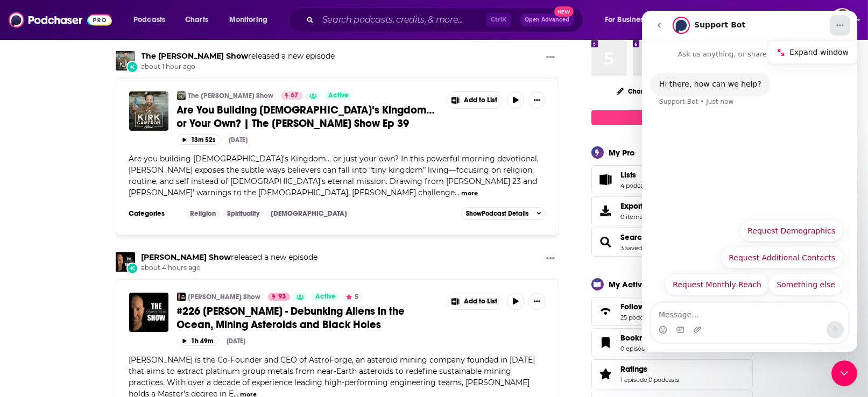  I want to click on a: 4 podcast lists, so click(641, 185).